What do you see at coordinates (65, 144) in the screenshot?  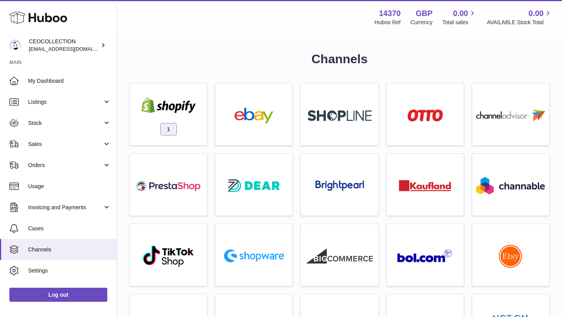 I see `span: Sales` at bounding box center [65, 144].